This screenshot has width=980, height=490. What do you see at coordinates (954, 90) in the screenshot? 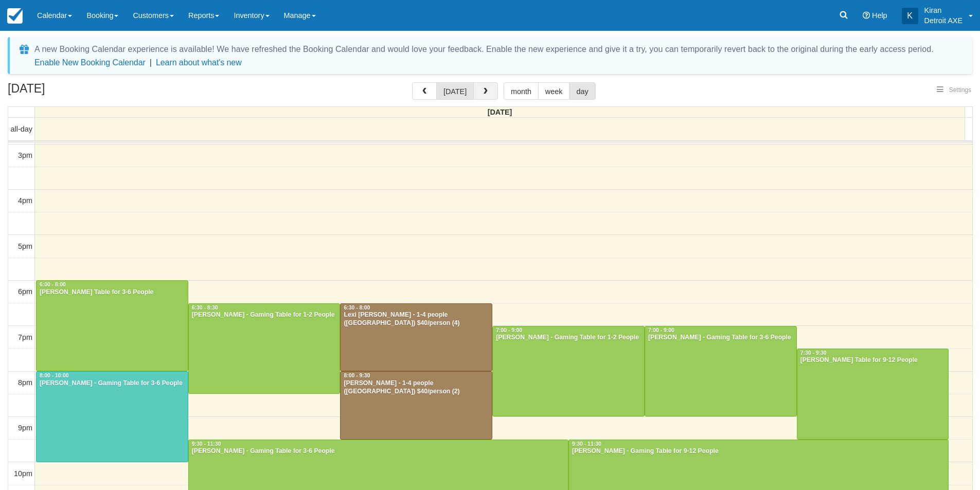
I see `button: Settings` at bounding box center [954, 90].